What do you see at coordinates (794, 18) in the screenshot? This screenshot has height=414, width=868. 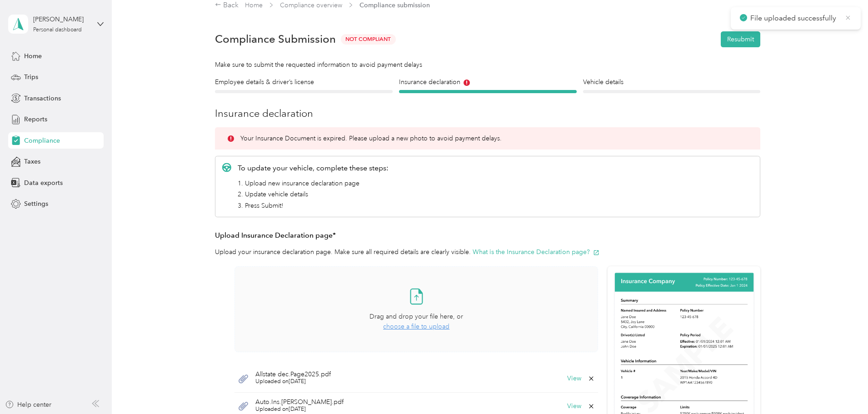 I see `p: File uploaded successfully` at bounding box center [794, 18].